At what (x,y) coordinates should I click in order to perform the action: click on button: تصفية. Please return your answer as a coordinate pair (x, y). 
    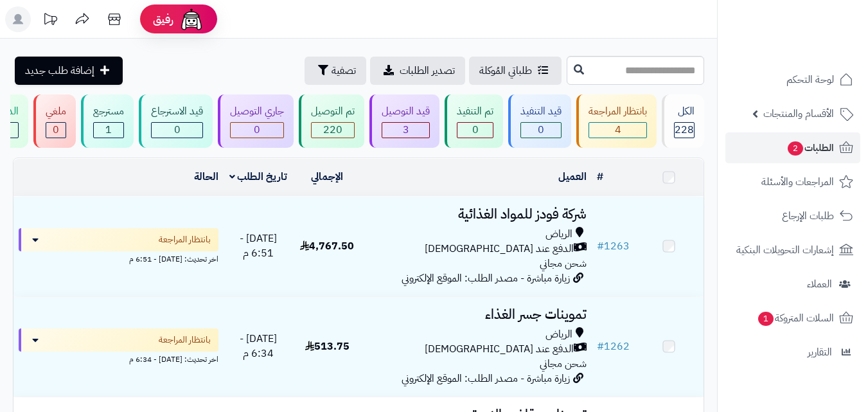
    Looking at the image, I should click on (335, 70).